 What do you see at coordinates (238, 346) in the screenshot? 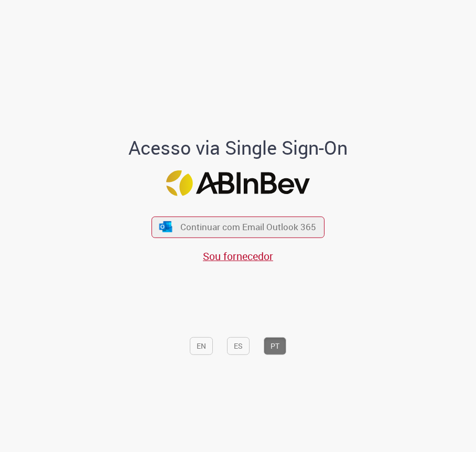
I see `button: ES` at bounding box center [238, 346].